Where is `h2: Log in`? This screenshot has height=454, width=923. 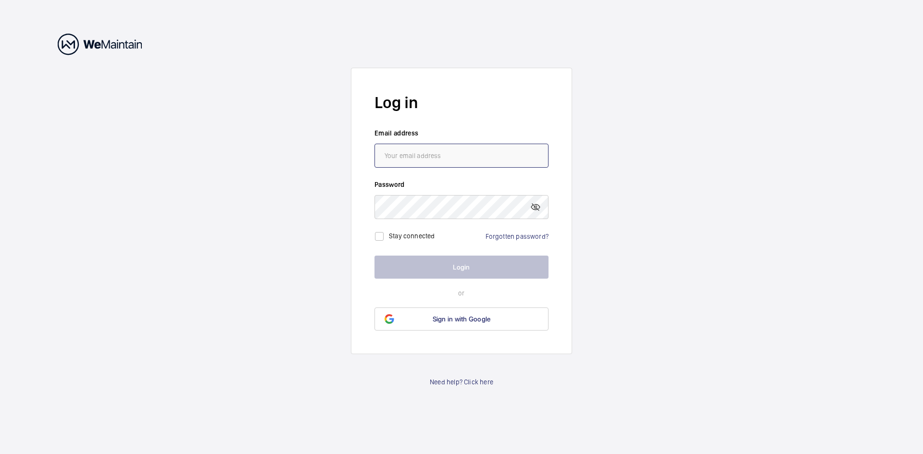
h2: Log in is located at coordinates (461, 102).